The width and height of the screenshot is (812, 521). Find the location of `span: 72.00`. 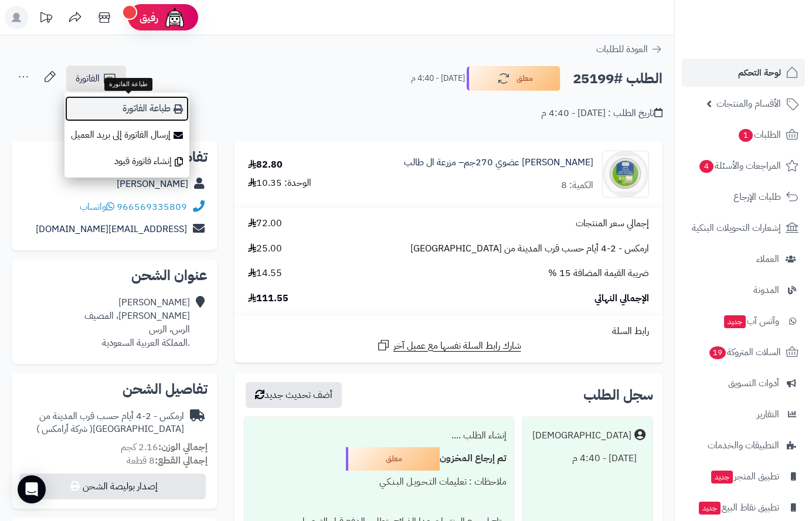

span: 72.00 is located at coordinates (265, 223).